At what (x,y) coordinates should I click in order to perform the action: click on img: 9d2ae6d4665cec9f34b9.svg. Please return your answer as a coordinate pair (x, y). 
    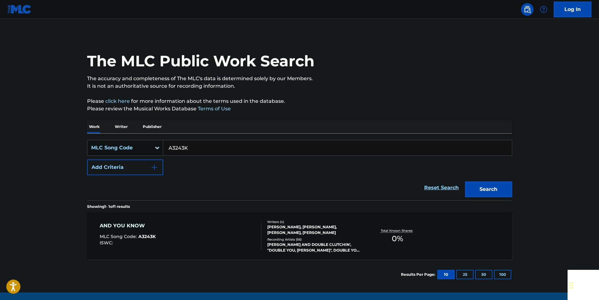
    Looking at the image, I should click on (154, 167).